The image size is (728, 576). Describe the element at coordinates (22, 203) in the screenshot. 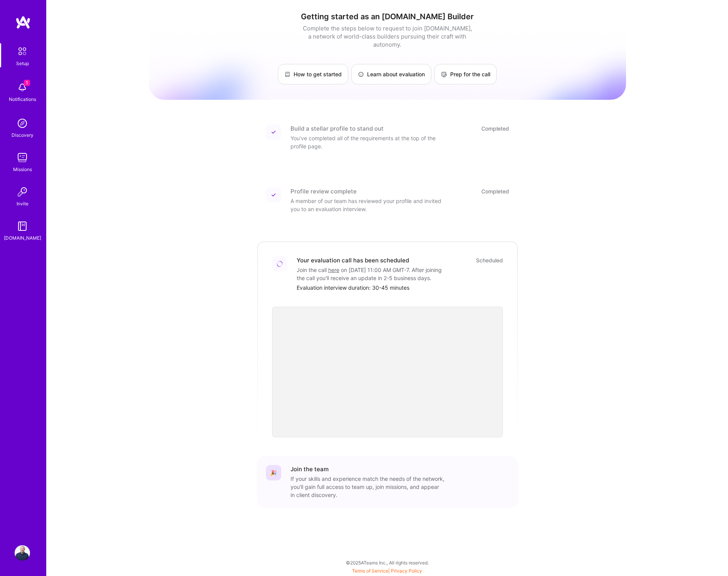

I see `div: Invite` at that location.